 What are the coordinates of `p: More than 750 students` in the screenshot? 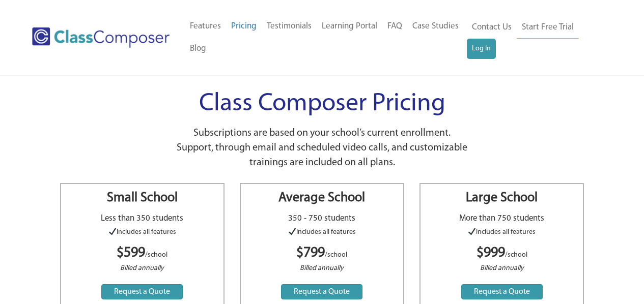 It's located at (501, 219).